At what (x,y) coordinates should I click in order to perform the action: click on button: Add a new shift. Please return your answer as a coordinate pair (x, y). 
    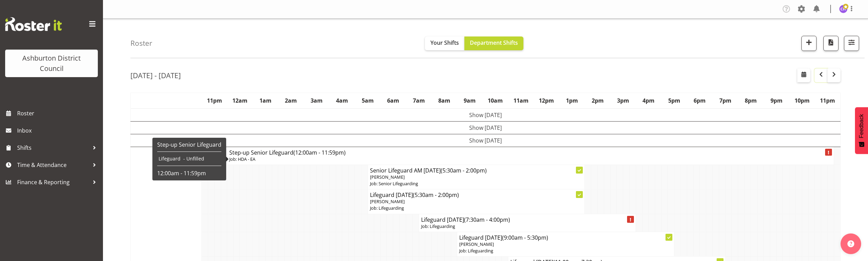
    Looking at the image, I should click on (809, 44).